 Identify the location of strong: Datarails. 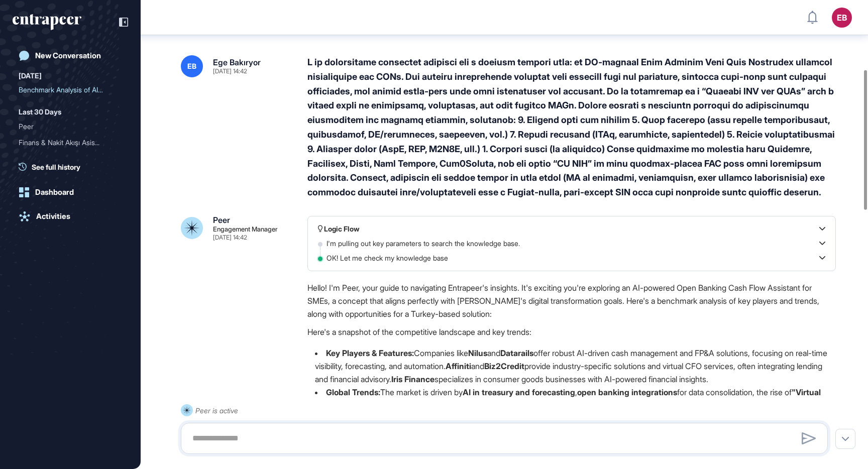
(517, 353).